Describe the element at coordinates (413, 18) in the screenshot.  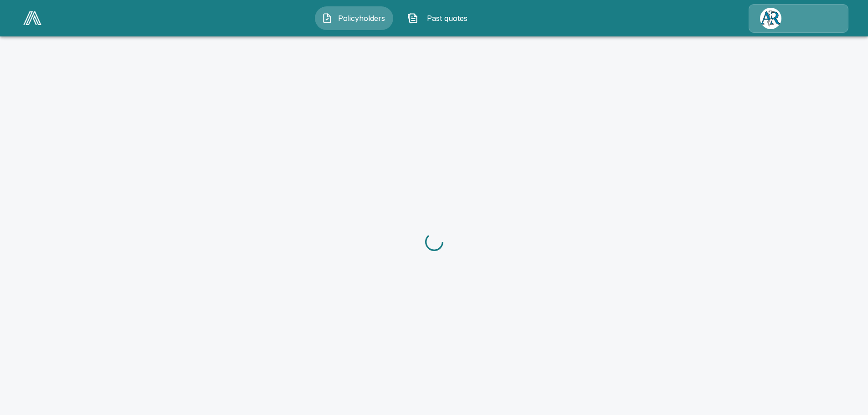
I see `img: Past quotes Icon` at that location.